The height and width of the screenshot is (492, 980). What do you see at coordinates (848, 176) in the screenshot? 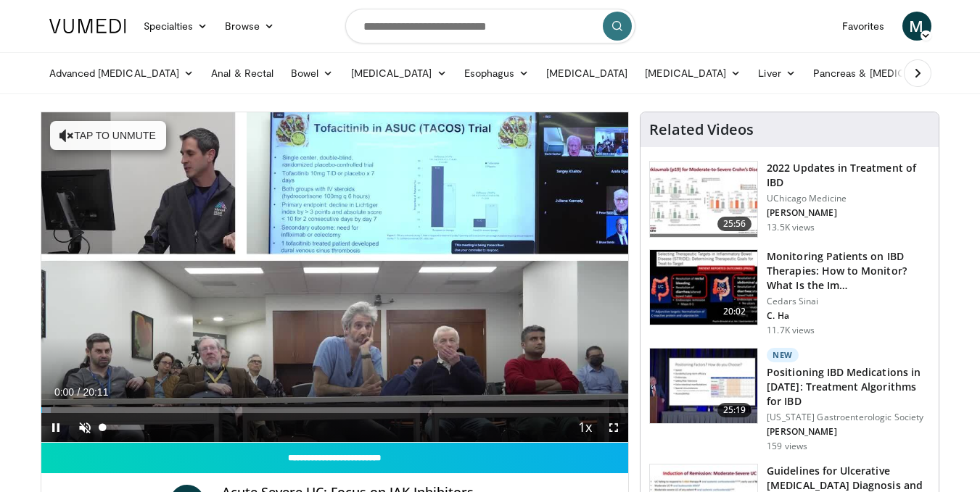
I see `h3: 2022 Updates in Treatment of IBD` at bounding box center [848, 176].